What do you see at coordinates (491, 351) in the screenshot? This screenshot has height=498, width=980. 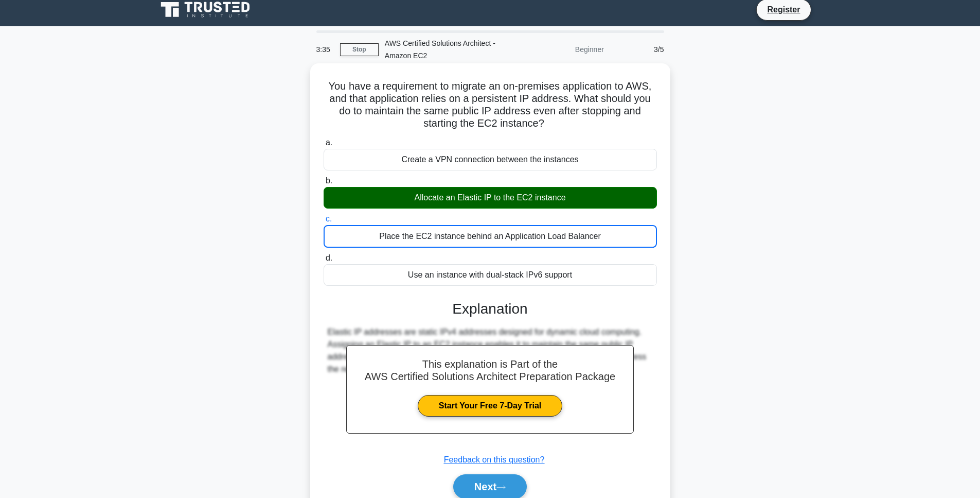 I see `div: Elastic IP addresses are static IPv4 addresses designed for dynamic cloud computing. Assigning an...` at bounding box center [491, 351].